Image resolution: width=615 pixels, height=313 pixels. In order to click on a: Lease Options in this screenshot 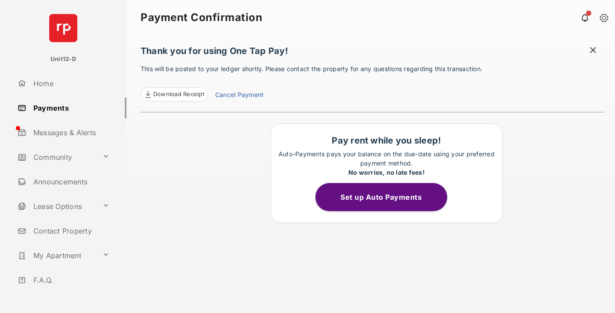, I will do `click(56, 207)`.